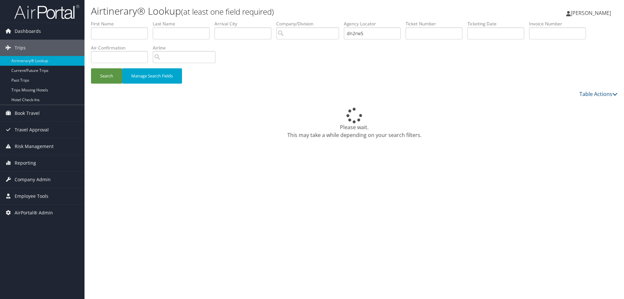  What do you see at coordinates (107, 76) in the screenshot?
I see `button: Search` at bounding box center [107, 76].